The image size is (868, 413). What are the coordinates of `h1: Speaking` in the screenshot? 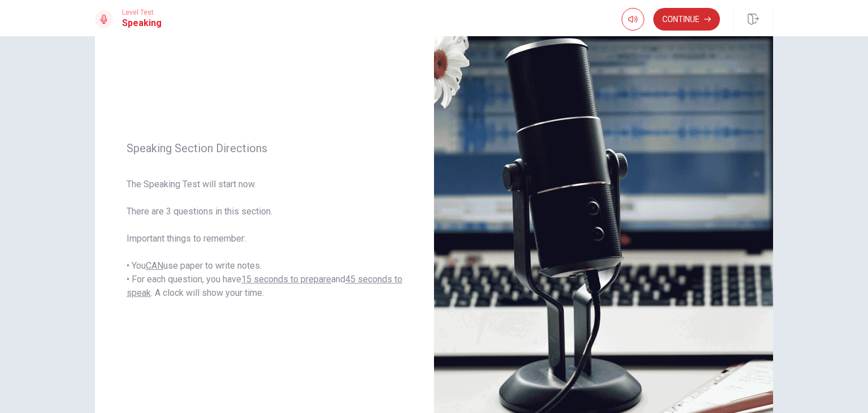 It's located at (142, 24).